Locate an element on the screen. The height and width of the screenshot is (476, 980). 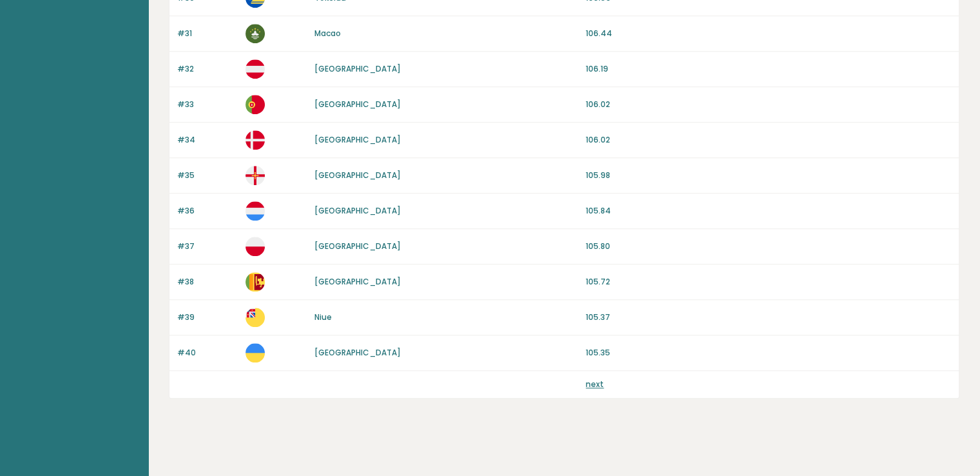
p: #35 is located at coordinates (208, 176).